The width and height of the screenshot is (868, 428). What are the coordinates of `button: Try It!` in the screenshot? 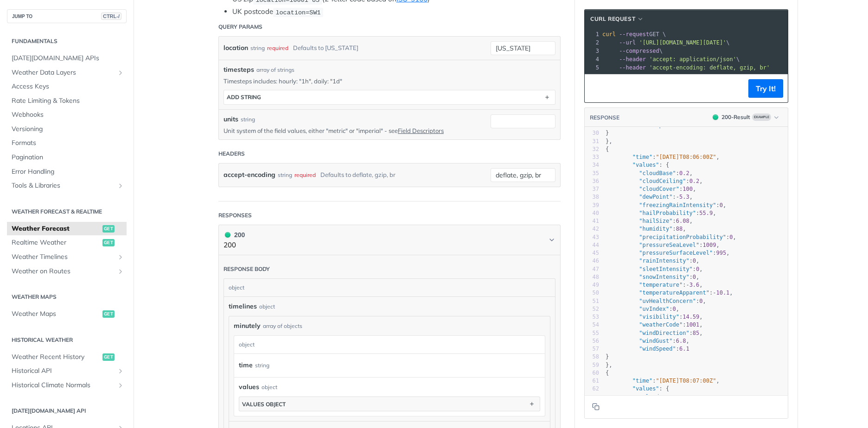 It's located at (765, 89).